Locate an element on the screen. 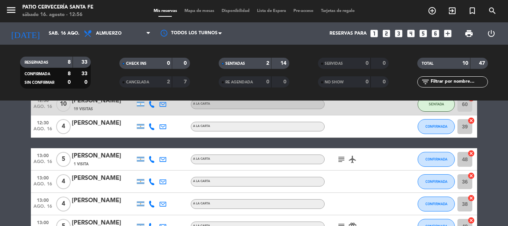 This screenshot has width=508, height=226. i: add_circle_outline is located at coordinates (432, 11).